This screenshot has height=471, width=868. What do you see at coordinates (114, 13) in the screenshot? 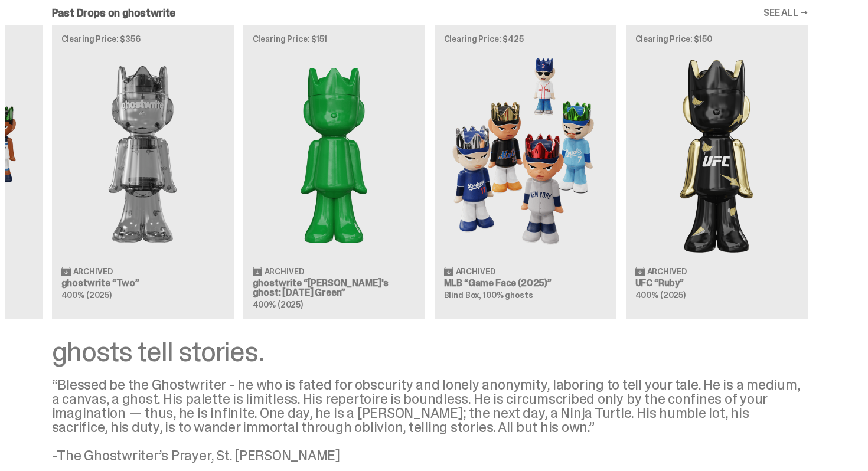
I see `h2: Past Drops on ghostwrite` at bounding box center [114, 13].